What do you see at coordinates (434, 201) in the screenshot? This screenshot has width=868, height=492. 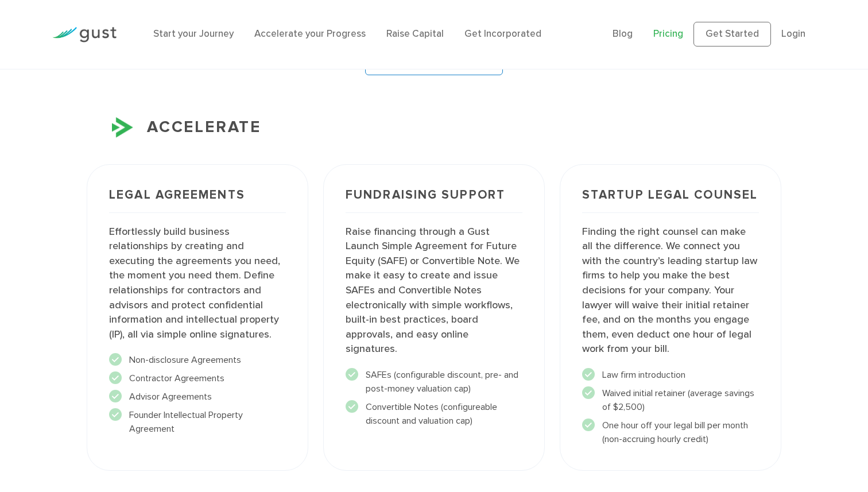 I see `h3: Fundraising Support` at bounding box center [434, 201].